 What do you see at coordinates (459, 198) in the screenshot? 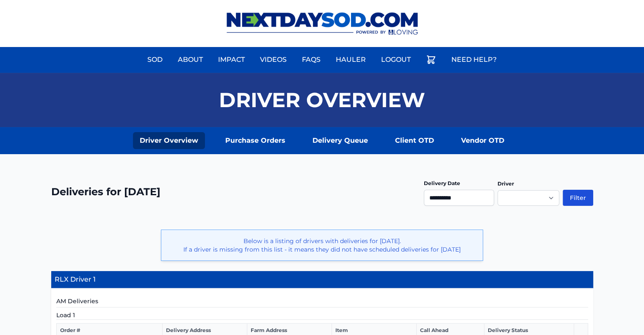
I see `input: Use the arrow keys to pick a date` at bounding box center [459, 198].